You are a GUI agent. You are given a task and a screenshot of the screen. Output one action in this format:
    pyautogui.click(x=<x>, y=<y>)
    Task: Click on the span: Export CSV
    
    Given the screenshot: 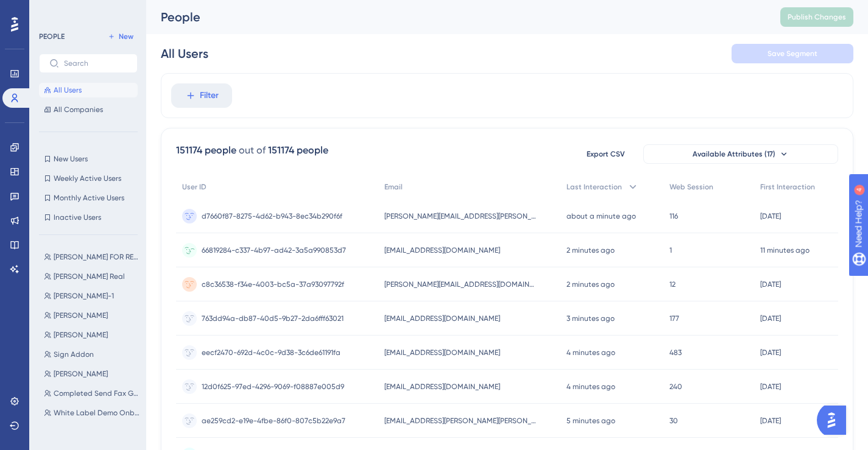 What is the action you would take?
    pyautogui.click(x=606, y=154)
    